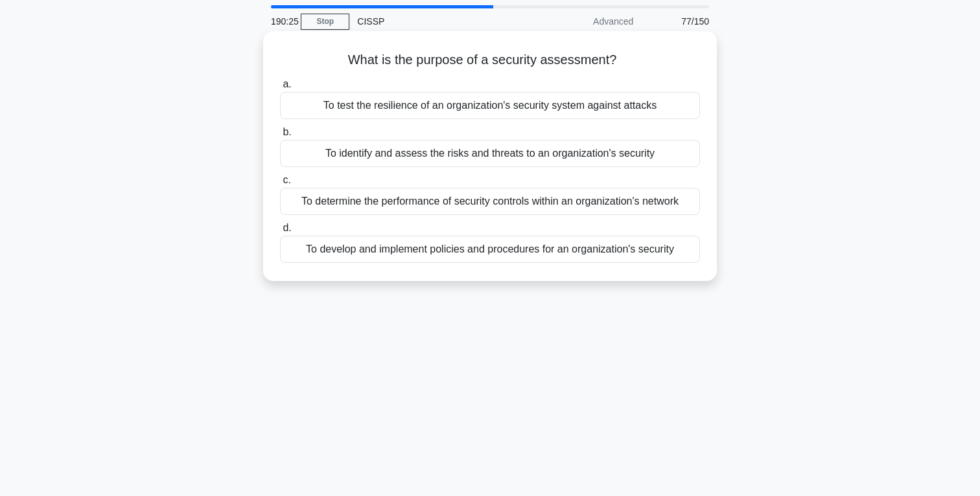 The height and width of the screenshot is (496, 980). Describe the element at coordinates (584, 22) in the screenshot. I see `div: Advanced` at that location.